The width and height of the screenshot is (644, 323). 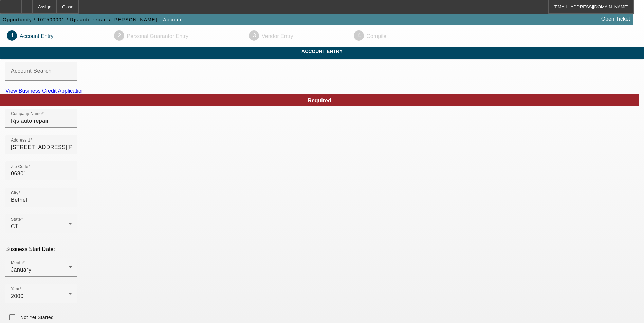 What do you see at coordinates (120, 35) in the screenshot?
I see `span: 2` at bounding box center [120, 35].